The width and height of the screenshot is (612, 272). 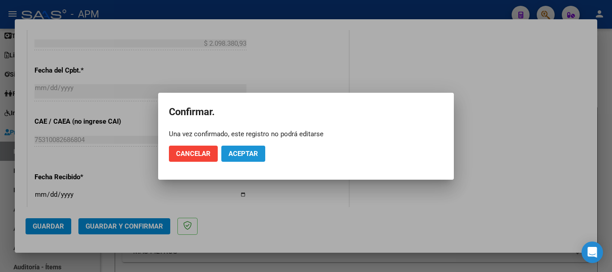 What do you see at coordinates (193, 154) in the screenshot?
I see `button: Cancelar` at bounding box center [193, 154].